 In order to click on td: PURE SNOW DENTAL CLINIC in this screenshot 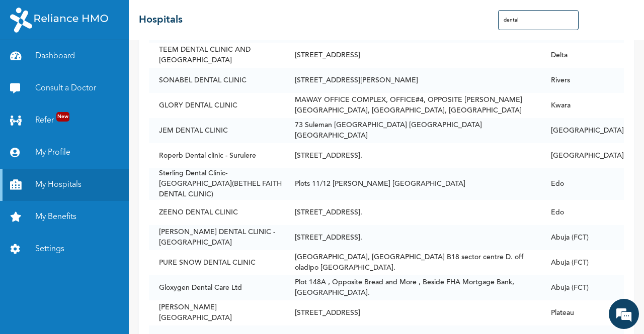, I will do `click(217, 263)`.